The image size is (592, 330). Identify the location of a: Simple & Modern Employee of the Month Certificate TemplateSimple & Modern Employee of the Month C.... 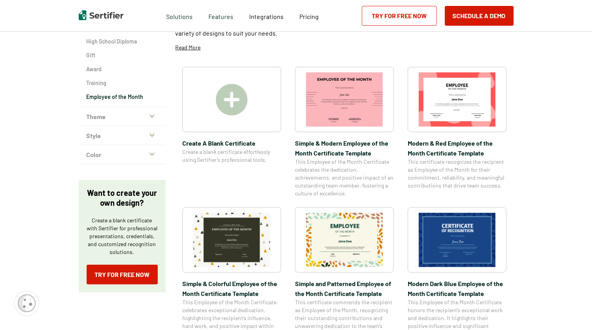
(344, 132).